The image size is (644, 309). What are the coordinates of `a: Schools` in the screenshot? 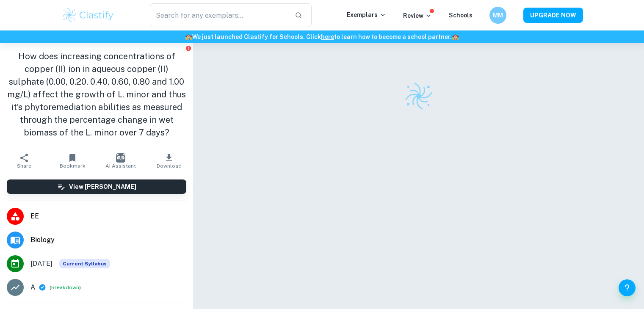 It's located at (461, 15).